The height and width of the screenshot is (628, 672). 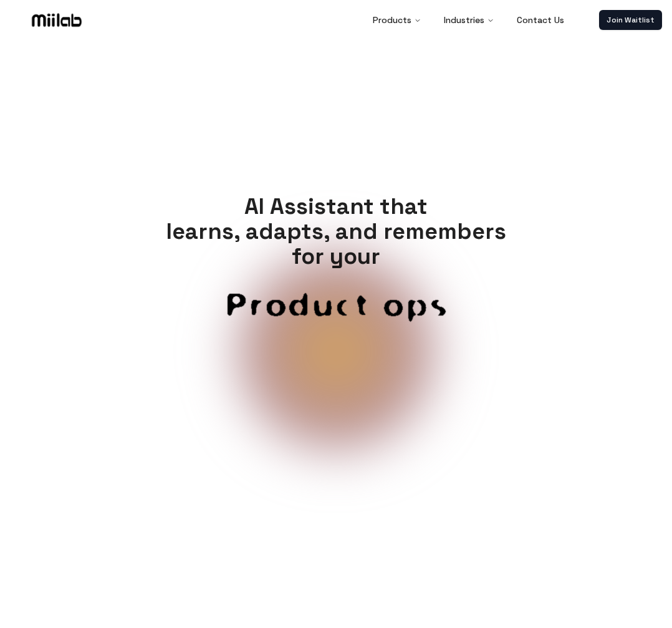 I want to click on button: Products, so click(x=397, y=20).